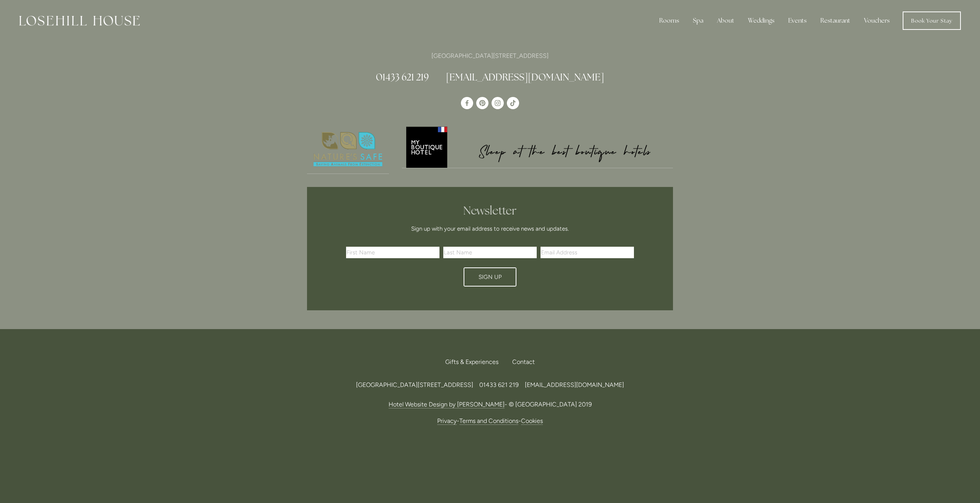 The height and width of the screenshot is (503, 980). Describe the element at coordinates (797, 21) in the screenshot. I see `div: Events` at that location.